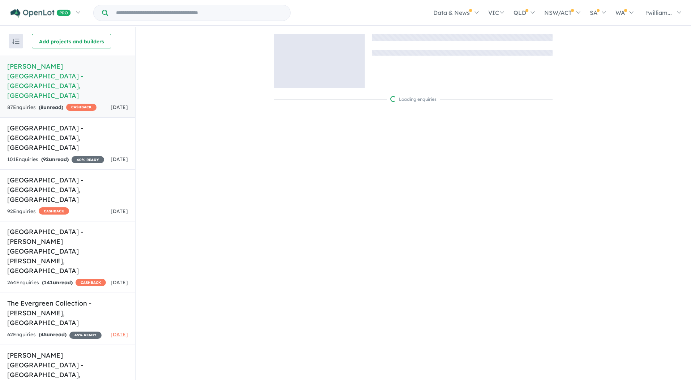 The height and width of the screenshot is (380, 691). What do you see at coordinates (56, 160) in the screenshot?
I see `div: 101 Enquir ies` at bounding box center [56, 160].